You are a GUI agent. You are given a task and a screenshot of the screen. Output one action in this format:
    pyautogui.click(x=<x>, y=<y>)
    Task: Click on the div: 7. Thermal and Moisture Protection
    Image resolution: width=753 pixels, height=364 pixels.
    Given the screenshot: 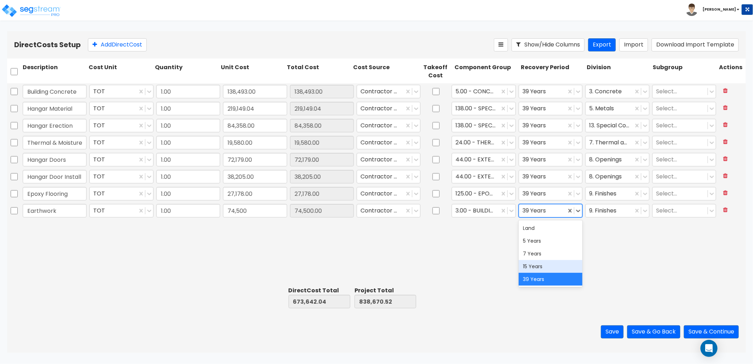 What is the action you would take?
    pyautogui.click(x=618, y=143)
    